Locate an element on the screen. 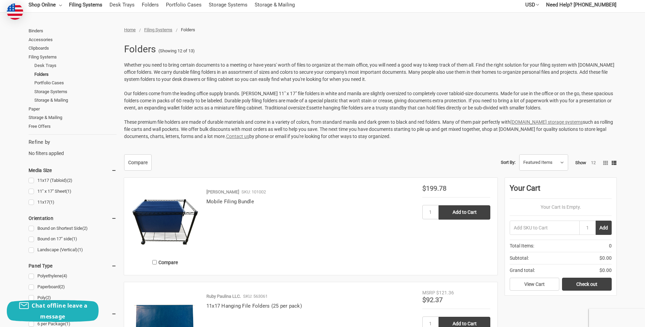 This screenshot has width=645, height=327. a: View Cart is located at coordinates (534, 284).